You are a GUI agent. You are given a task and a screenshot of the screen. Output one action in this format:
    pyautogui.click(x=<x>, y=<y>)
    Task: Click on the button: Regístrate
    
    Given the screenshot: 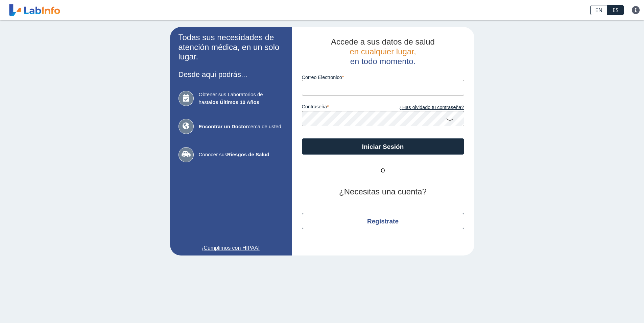 What is the action you would take?
    pyautogui.click(x=383, y=221)
    